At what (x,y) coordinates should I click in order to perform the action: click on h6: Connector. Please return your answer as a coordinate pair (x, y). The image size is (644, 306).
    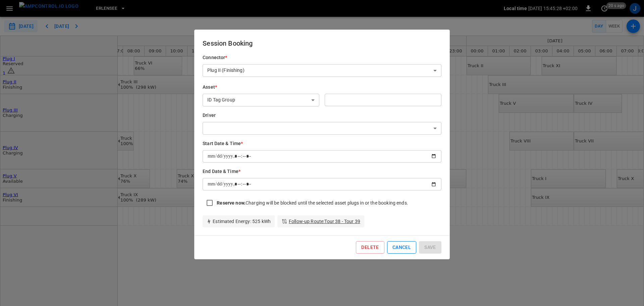
    Looking at the image, I should click on (322, 58).